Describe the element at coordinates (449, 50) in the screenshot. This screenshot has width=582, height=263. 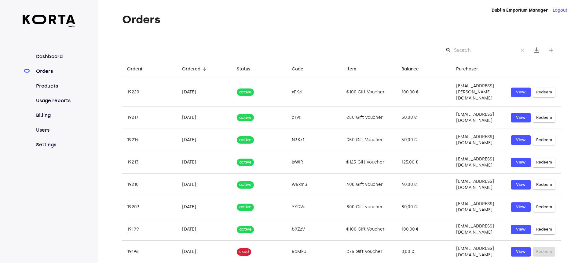
I see `span: Search` at that location.